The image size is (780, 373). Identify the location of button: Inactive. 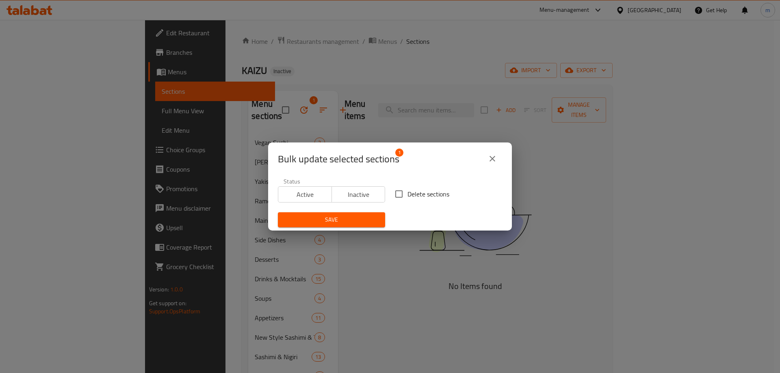
(358, 195).